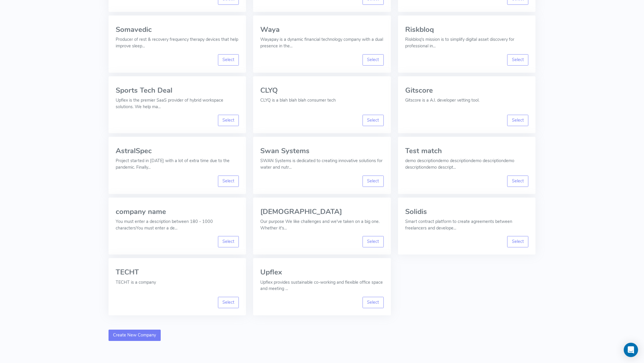 The width and height of the screenshot is (644, 363). What do you see at coordinates (177, 103) in the screenshot?
I see `p: Upflex is the premier SaaS provider of hybrid workspace solutions. We help ma...` at bounding box center [177, 103].